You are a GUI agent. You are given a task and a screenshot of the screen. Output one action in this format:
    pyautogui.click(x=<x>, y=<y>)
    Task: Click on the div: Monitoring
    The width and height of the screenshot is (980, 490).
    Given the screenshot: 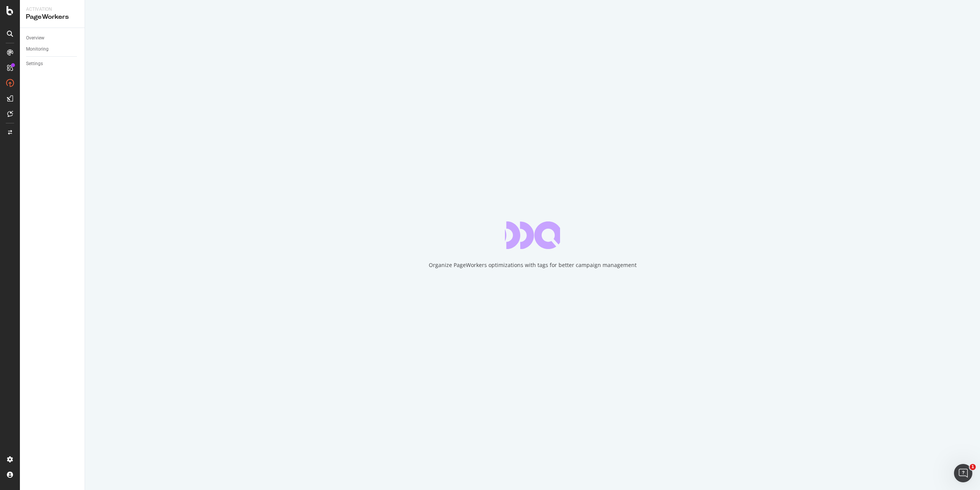 What is the action you would take?
    pyautogui.click(x=37, y=49)
    